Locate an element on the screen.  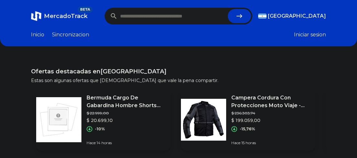
a: Featured imageBermuda Cargo De Gabardina Hombre Shorts Jogger Con Bolsillo$ 22.999,00$ 20.699,10-... is located at coordinates (103, 120).